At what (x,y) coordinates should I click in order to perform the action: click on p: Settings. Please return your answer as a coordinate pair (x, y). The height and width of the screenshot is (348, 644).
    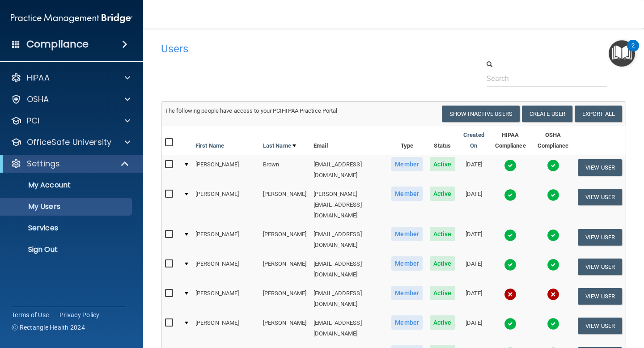
    Looking at the image, I should click on (43, 164).